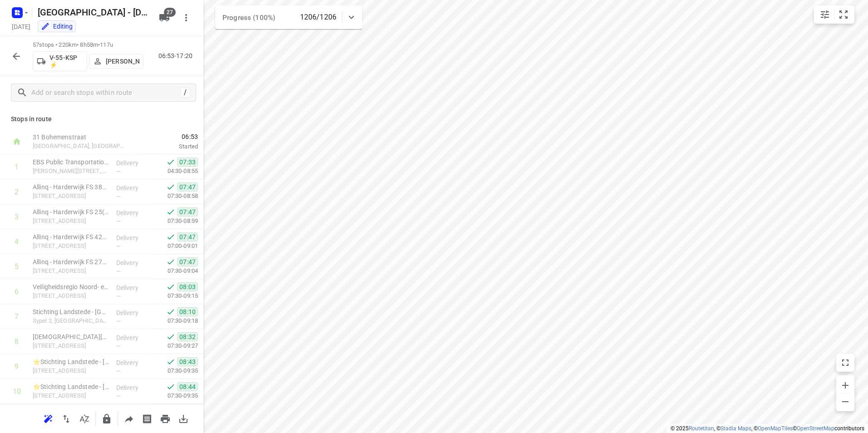 The height and width of the screenshot is (433, 868). What do you see at coordinates (71, 262) in the screenshot?
I see `p: Allinq - Harderwijk FS 27/29(Receptie Allinq)` at bounding box center [71, 262].